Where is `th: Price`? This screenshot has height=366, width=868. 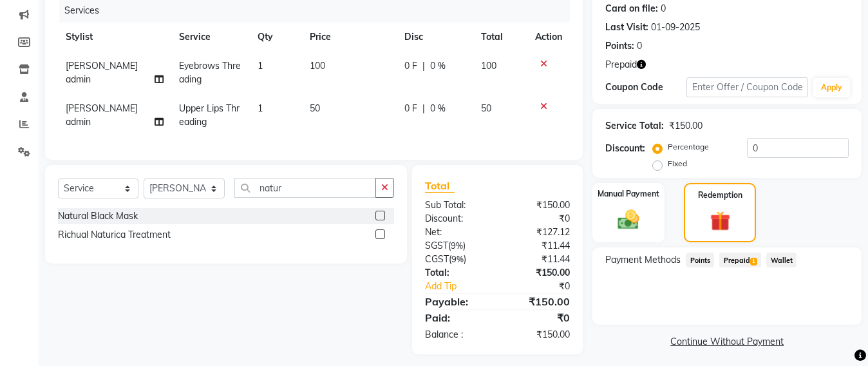
th: Price is located at coordinates (349, 37).